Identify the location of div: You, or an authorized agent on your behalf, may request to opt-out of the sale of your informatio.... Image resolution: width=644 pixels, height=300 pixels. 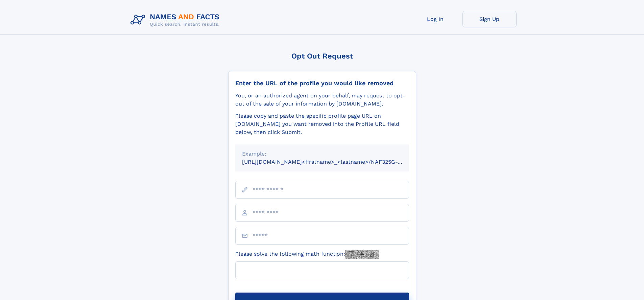
(322, 100).